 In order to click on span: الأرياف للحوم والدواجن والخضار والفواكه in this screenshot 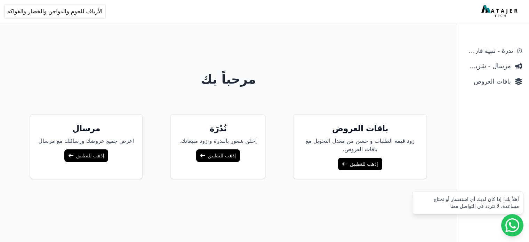, I will do `click(55, 11)`.